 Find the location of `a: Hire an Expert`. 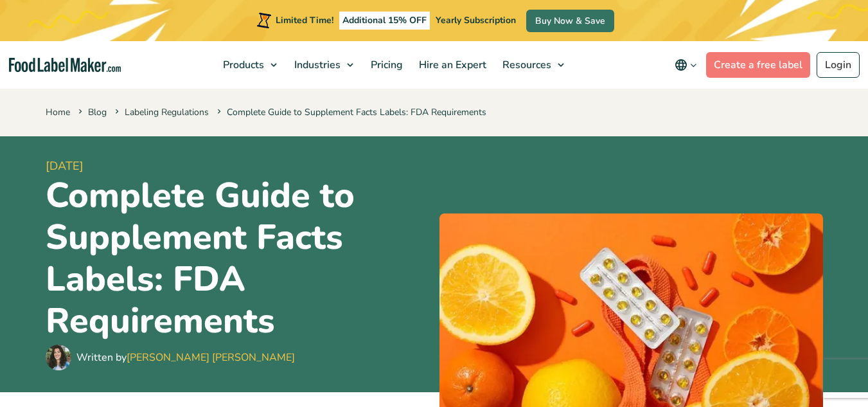

a: Hire an Expert is located at coordinates (451, 65).